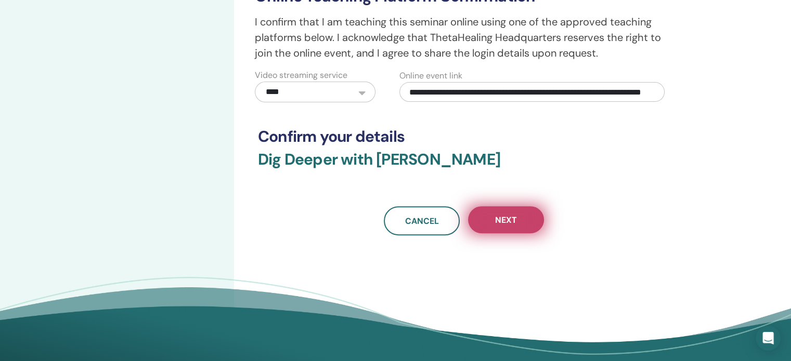  What do you see at coordinates (301, 75) in the screenshot?
I see `label: Video streaming service` at bounding box center [301, 75].